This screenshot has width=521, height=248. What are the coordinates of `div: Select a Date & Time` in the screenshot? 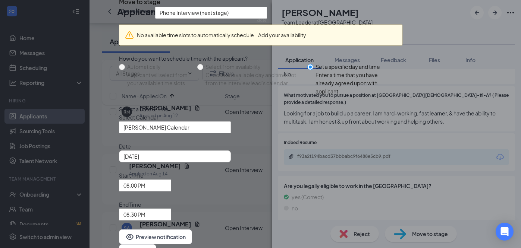 It's located at (261, 109).